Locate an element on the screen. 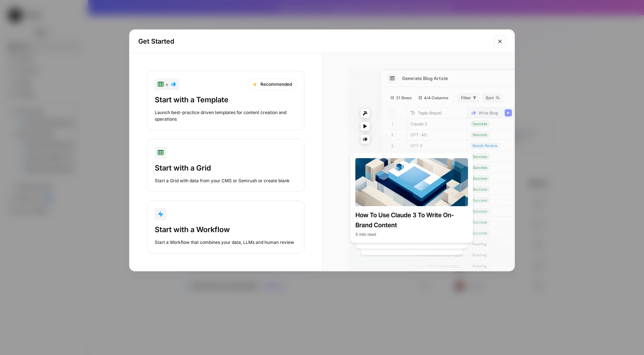 The height and width of the screenshot is (355, 644). button: +RecommendedStart with a TemplateLaunch best-practice driven templates for content creation and o... is located at coordinates (225, 100).